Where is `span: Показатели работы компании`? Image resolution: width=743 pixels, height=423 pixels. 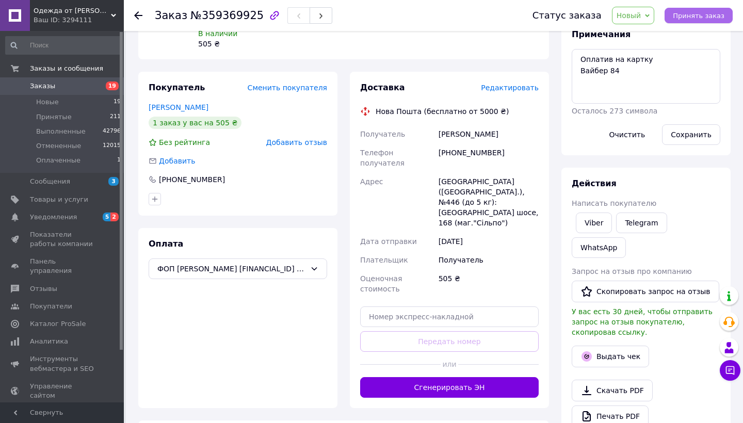 span: Показатели работы компании is located at coordinates (62, 239).